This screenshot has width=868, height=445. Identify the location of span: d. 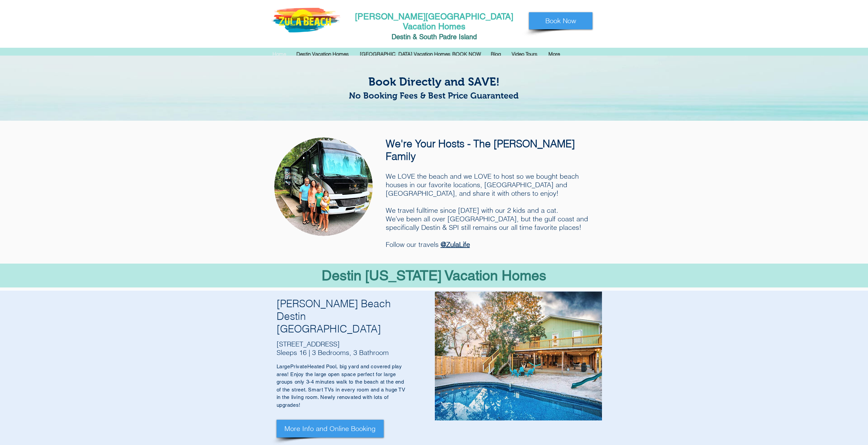
(475, 37).